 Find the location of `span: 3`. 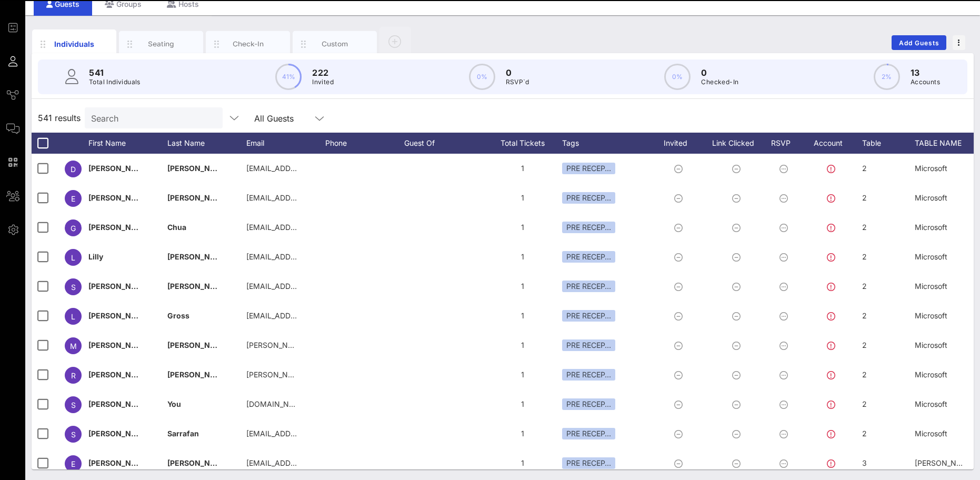

span: 3 is located at coordinates (864, 463).